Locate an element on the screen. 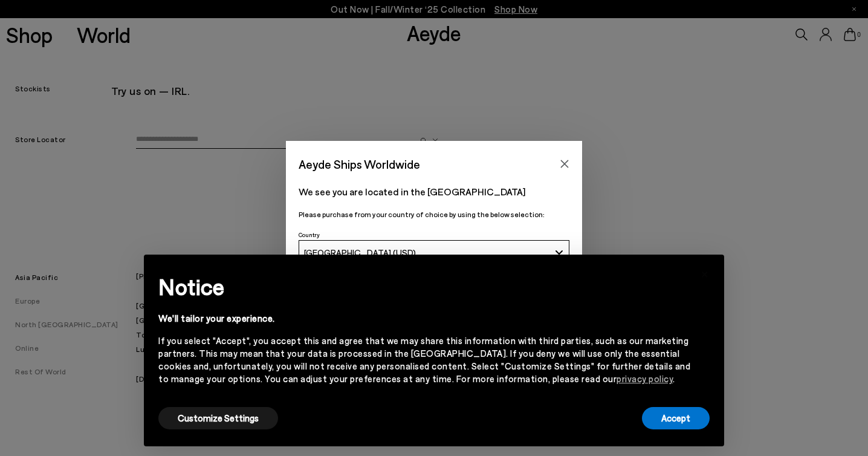  h2: Notice is located at coordinates (425, 286).